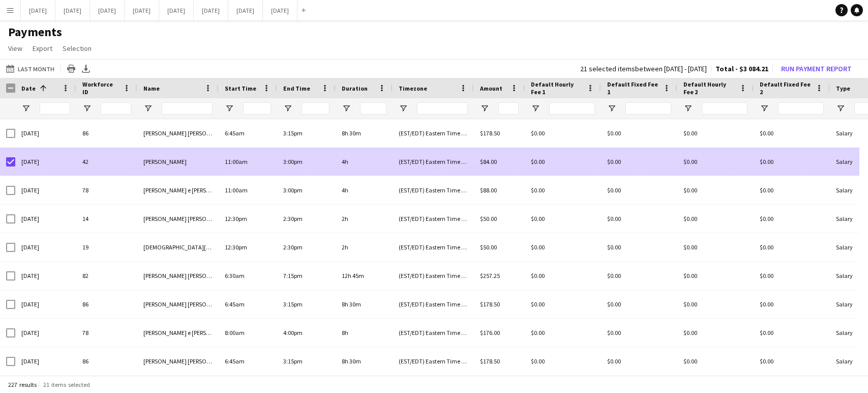  What do you see at coordinates (786, 88) in the screenshot?
I see `span: Default Fixed Fee 2` at bounding box center [786, 88].